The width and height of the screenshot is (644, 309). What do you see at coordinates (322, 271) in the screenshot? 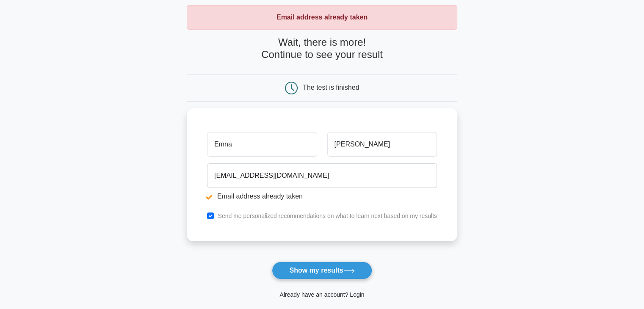
I see `button: Show my results` at bounding box center [322, 271].